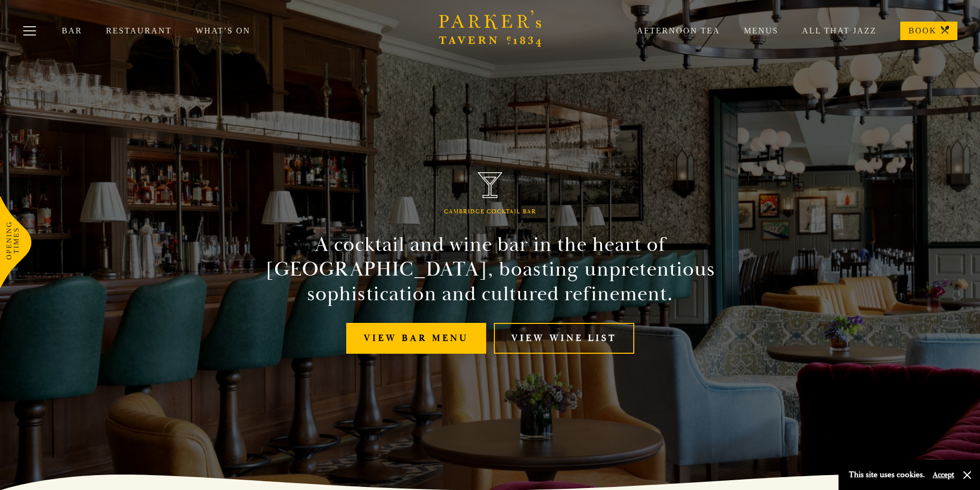 Image resolution: width=980 pixels, height=490 pixels. What do you see at coordinates (490, 185) in the screenshot?
I see `img: Parker's Tavern Brasserie Cambridge` at bounding box center [490, 185].